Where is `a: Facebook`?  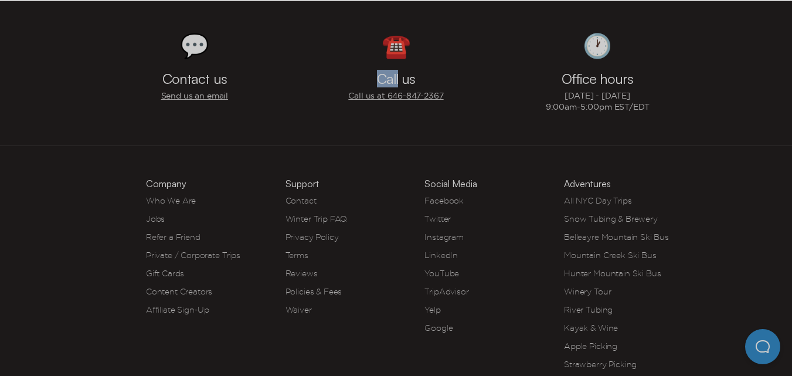
a: Facebook is located at coordinates (444, 200).